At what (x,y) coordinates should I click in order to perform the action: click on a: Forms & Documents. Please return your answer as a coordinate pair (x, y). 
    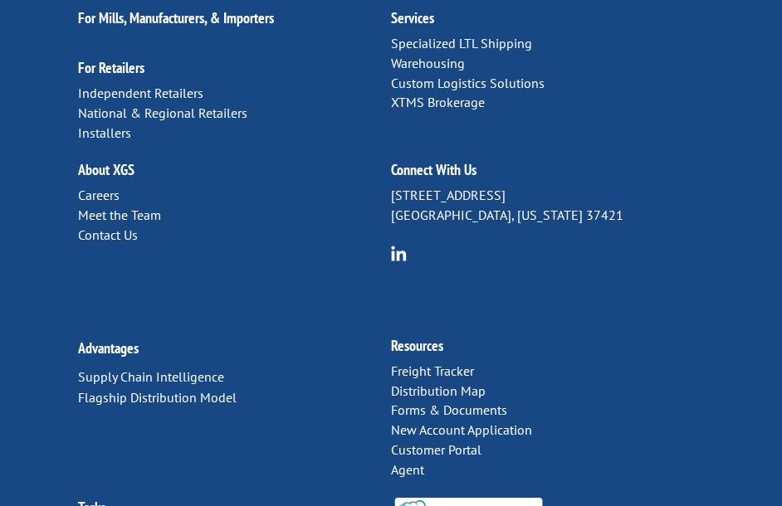
    Looking at the image, I should click on (449, 410).